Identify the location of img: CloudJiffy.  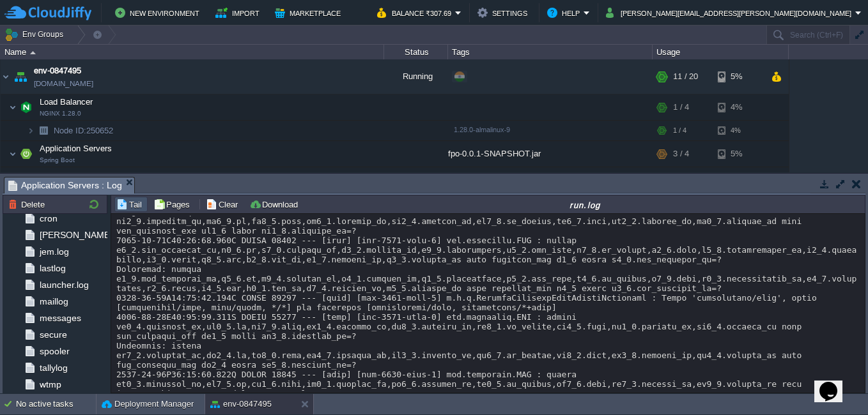
(48, 13).